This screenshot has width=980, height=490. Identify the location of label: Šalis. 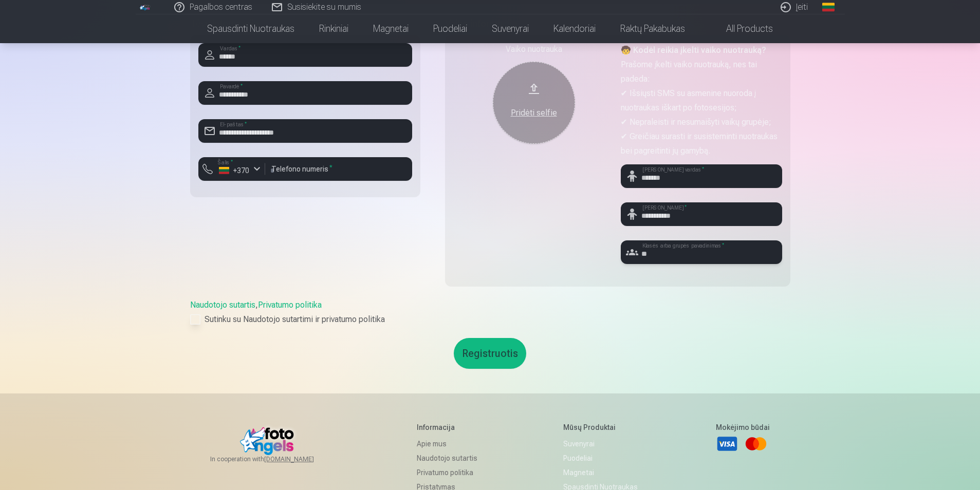
(225, 162).